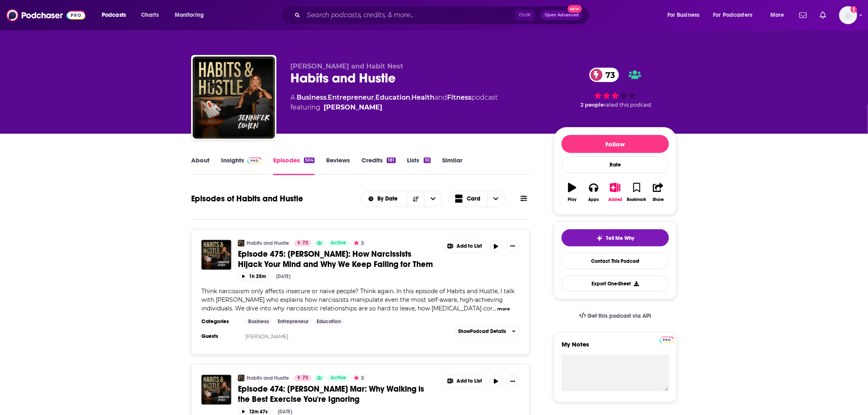  Describe the element at coordinates (46, 15) in the screenshot. I see `a: Podchaser - Follow, Share and Rate Podcasts` at that location.